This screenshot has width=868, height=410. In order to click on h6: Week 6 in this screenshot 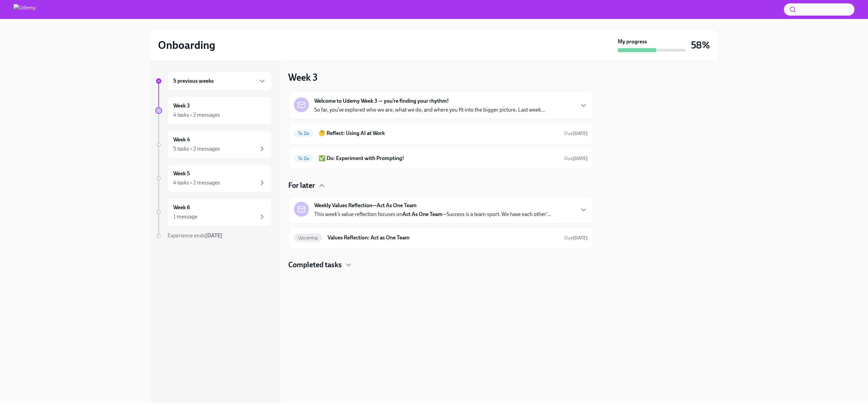, I will do `click(181, 208)`.